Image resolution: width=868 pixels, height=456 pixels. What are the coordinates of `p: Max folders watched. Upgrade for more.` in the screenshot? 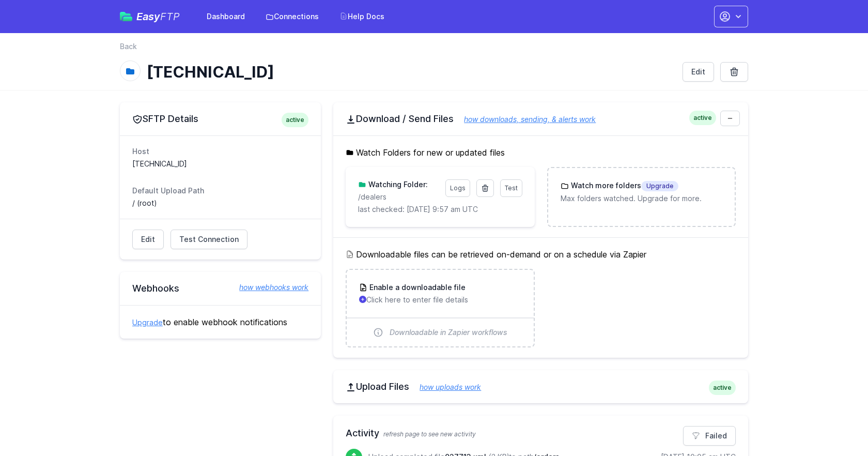 It's located at (642, 199).